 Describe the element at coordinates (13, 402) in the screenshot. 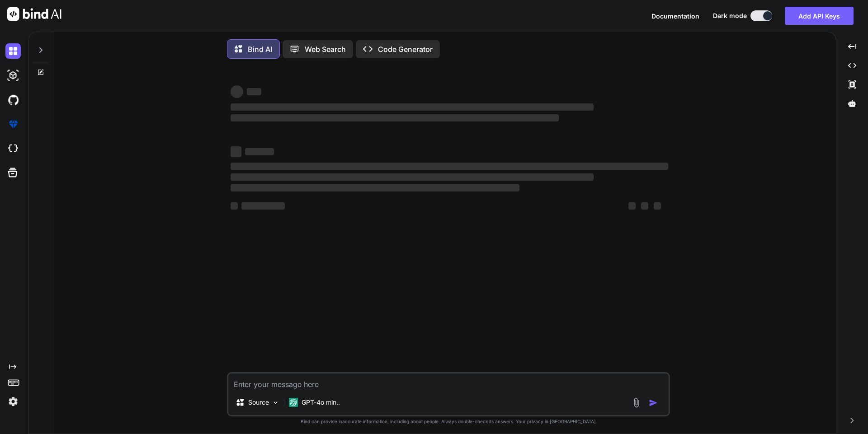

I see `img: settings` at that location.